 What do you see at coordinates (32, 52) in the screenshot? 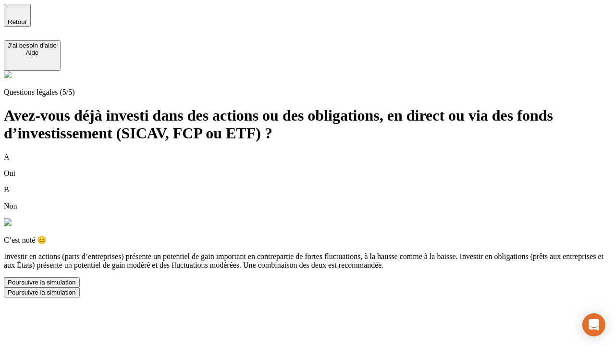
I see `div: Aide` at bounding box center [32, 52].